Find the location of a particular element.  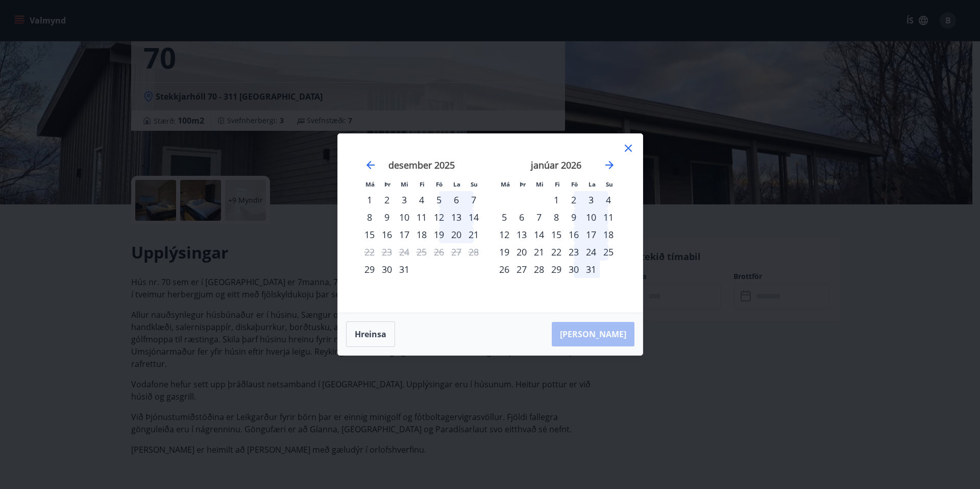

td: laugardagur, 3. janúar 2026 is located at coordinates (591, 199).